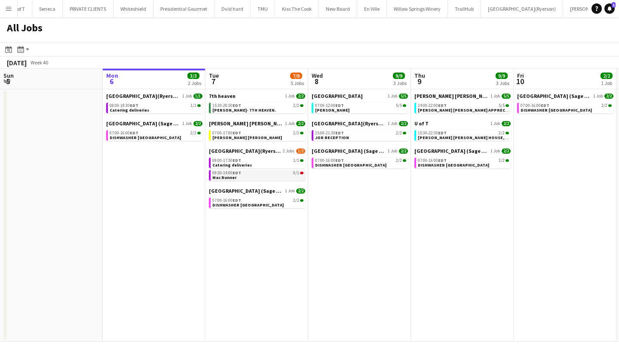 The width and height of the screenshot is (619, 364). What do you see at coordinates (473, 137) in the screenshot?
I see `span: MILLER LASH HOUSE, PHIL CLIENT` at bounding box center [473, 137].